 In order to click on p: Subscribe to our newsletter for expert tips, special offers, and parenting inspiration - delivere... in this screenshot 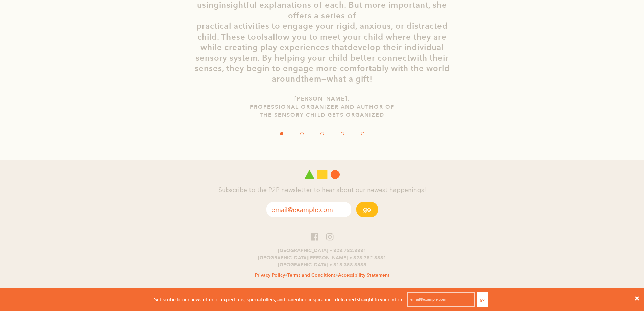, I will do `click(279, 299)`.